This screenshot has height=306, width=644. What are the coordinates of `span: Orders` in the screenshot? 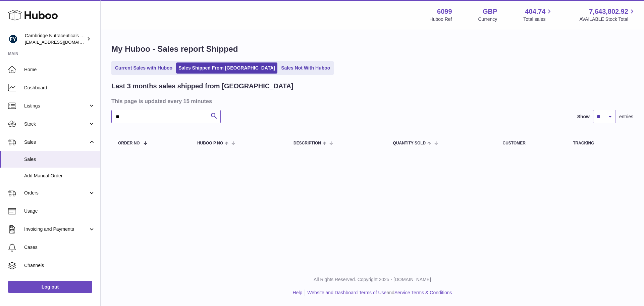 It's located at (56, 193).